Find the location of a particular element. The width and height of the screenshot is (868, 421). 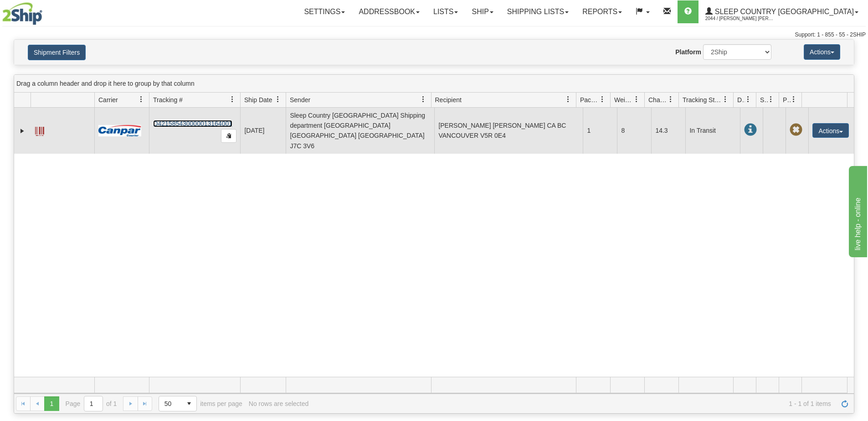

img: 14 - Canpar is located at coordinates (120, 131).